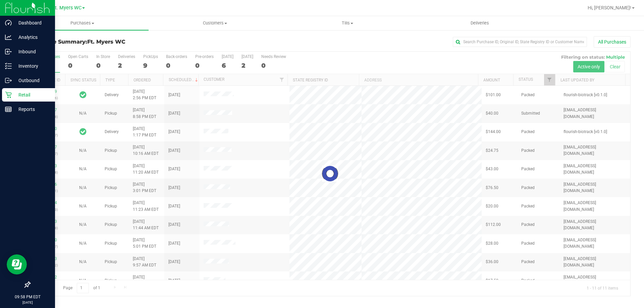 The height and width of the screenshot is (308, 644). What do you see at coordinates (27, 297) in the screenshot?
I see `p: 09:58 PM EDT` at bounding box center [27, 297].